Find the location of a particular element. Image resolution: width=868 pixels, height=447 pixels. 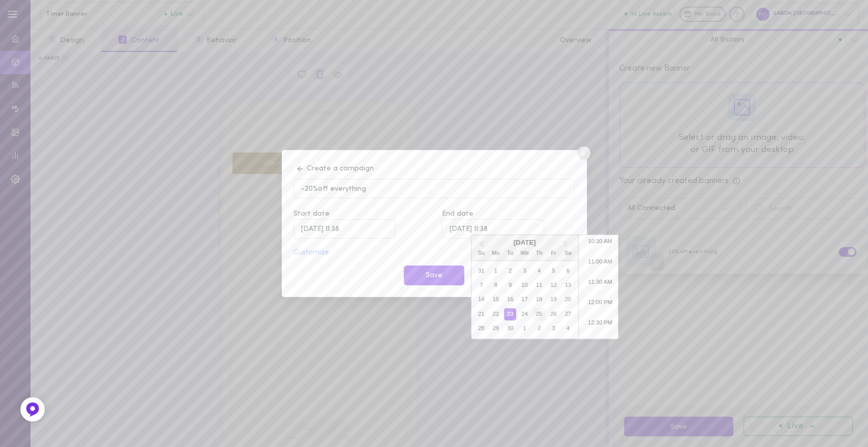

div: Choose Wednesday, September 17th, 2025 is located at coordinates (525, 300).